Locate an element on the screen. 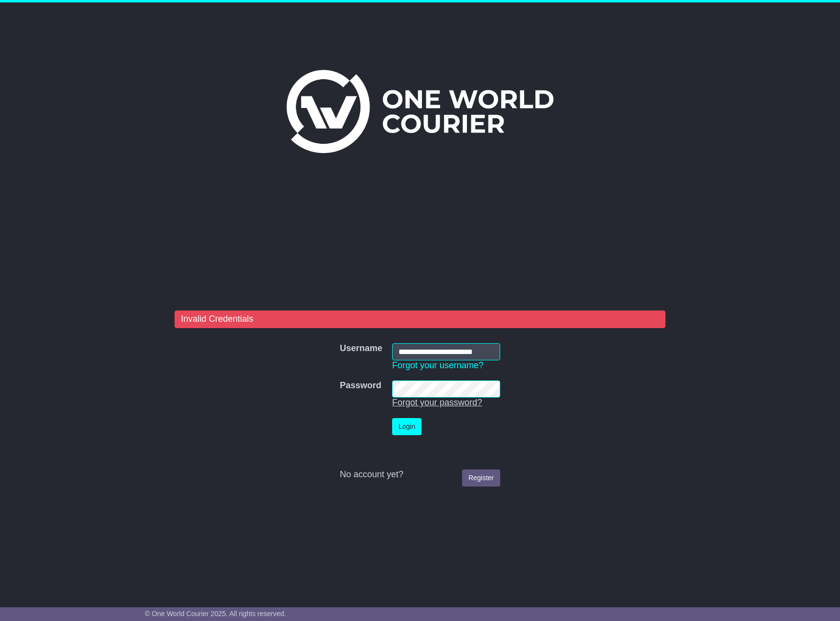  img: One World is located at coordinates (420, 112).